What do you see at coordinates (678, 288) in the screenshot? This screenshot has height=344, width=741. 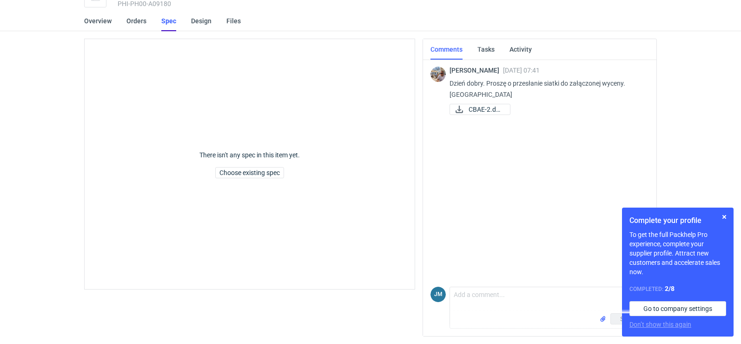 I see `div: Completed:` at bounding box center [678, 288].